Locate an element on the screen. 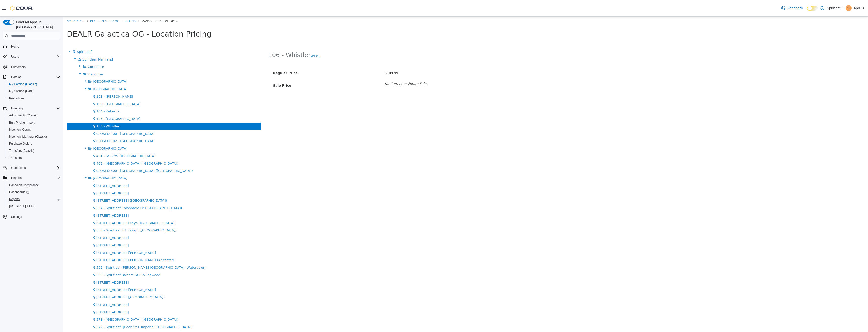 The image size is (868, 332). div: April B is located at coordinates (848, 8).